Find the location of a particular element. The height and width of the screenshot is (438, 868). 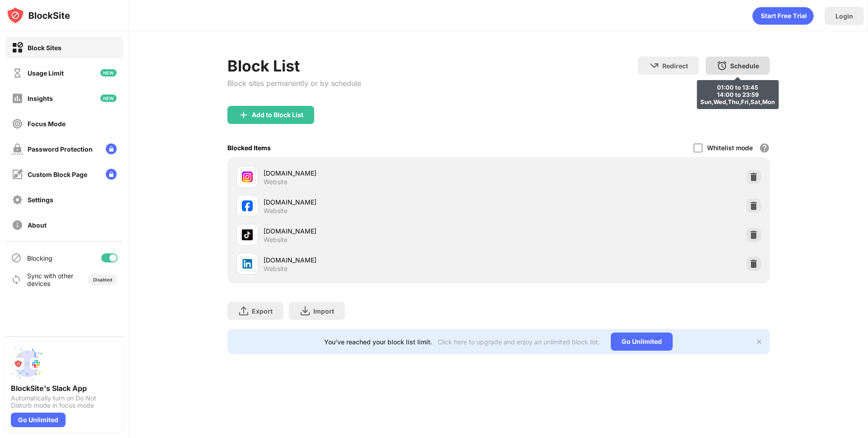

div: Schedule is located at coordinates (745, 66).